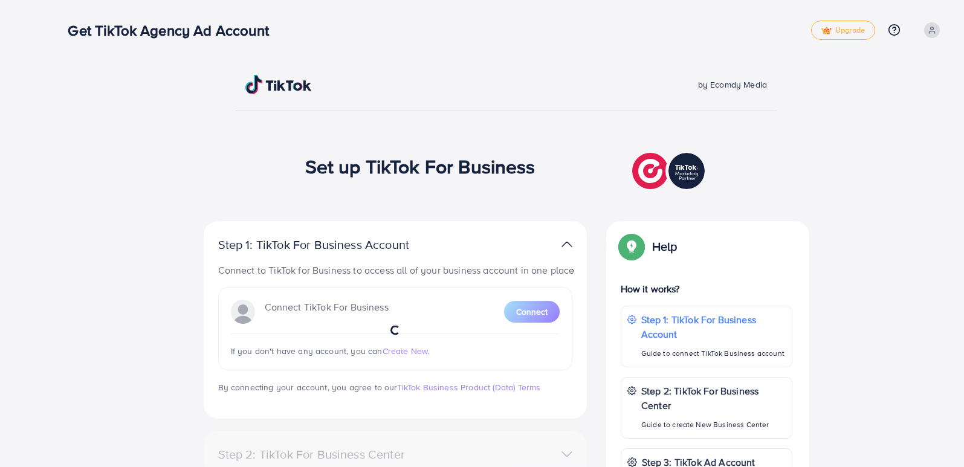 This screenshot has height=467, width=964. What do you see at coordinates (843, 30) in the screenshot?
I see `a: tickUpgrade` at bounding box center [843, 30].